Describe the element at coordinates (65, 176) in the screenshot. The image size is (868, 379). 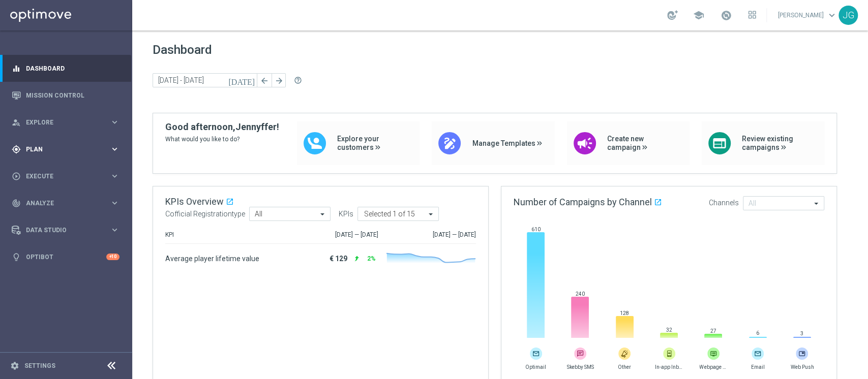
I see `button: play_circle_outline Execute keyboard_arrow_right` at that location.